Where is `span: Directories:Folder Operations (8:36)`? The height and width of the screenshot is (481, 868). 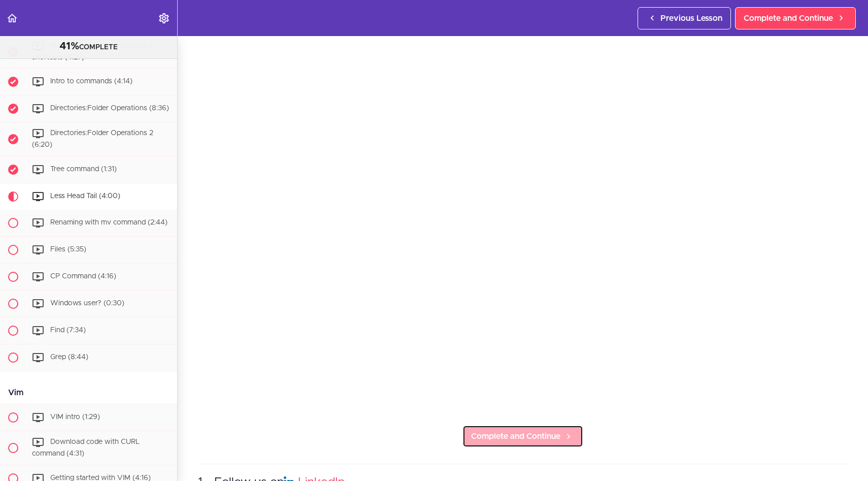 span: Directories:Folder Operations (8:36) is located at coordinates (110, 109).